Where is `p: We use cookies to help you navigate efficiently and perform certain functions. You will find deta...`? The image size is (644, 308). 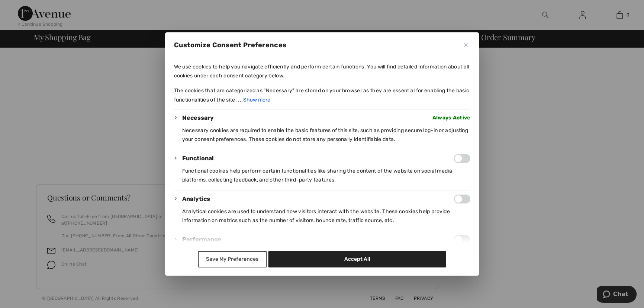 p: We use cookies to help you navigate efficiently and perform certain functions. You will find deta... is located at coordinates (322, 72).